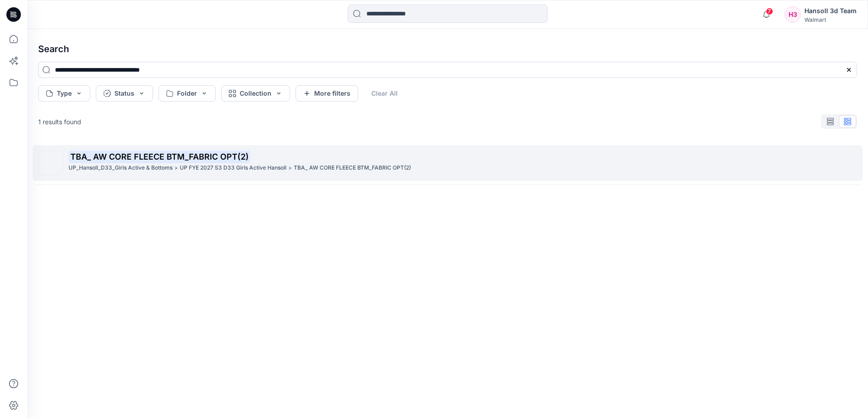 The image size is (868, 419). I want to click on span: 7, so click(770, 12).